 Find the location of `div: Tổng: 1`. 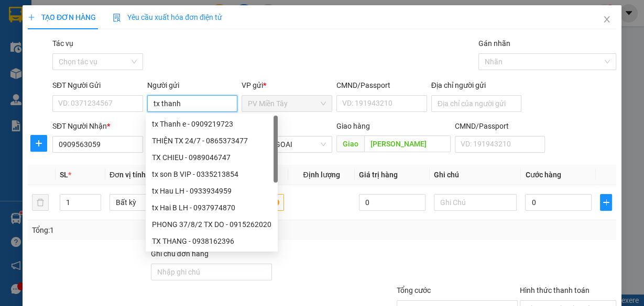

div: Tổng: 1 is located at coordinates (140, 230).